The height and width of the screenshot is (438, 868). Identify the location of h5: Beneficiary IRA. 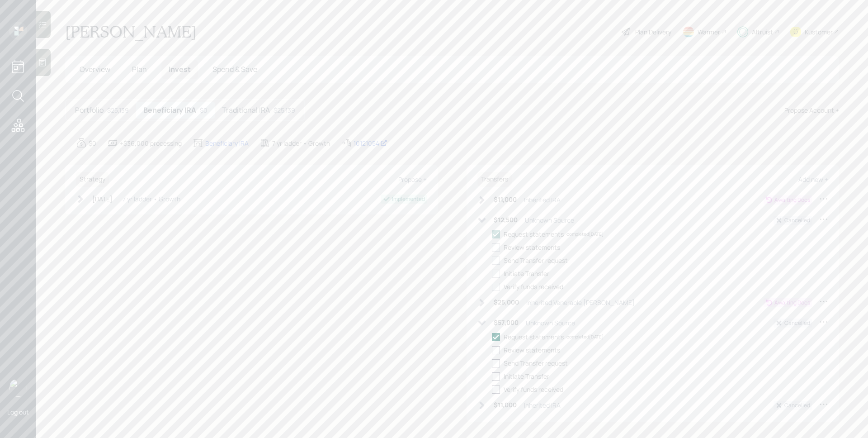
(169, 110).